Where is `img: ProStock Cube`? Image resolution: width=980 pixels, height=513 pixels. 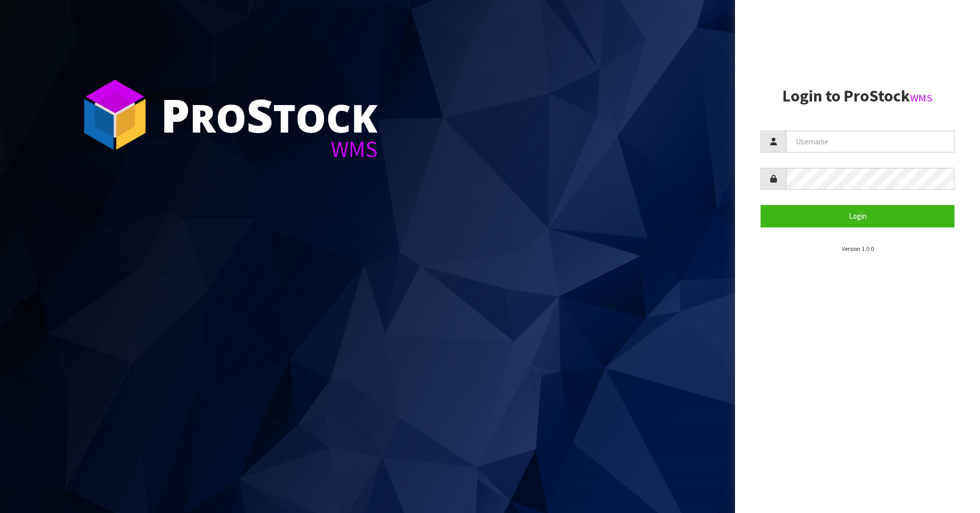
img: ProStock Cube is located at coordinates (115, 115).